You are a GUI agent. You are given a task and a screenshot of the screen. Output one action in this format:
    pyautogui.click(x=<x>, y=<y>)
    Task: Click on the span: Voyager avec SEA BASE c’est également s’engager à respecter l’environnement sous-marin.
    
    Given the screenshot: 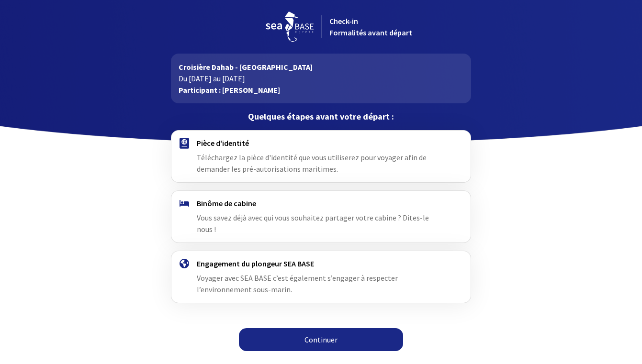 What is the action you would take?
    pyautogui.click(x=298, y=284)
    